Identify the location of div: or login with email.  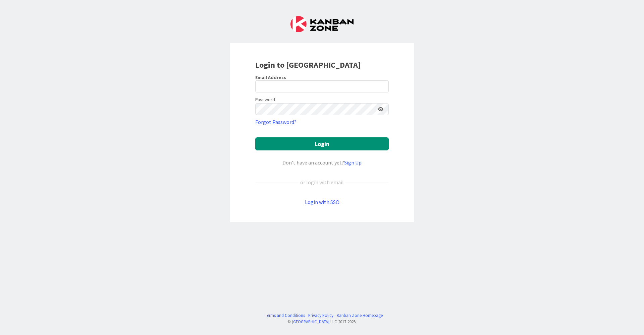
(322, 183).